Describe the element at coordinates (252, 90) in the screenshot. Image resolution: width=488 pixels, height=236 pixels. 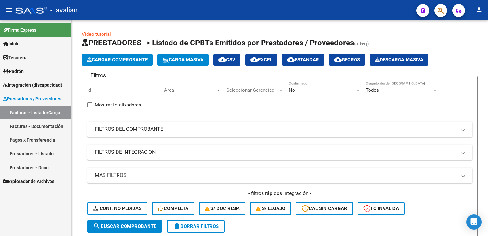
I see `span: Seleccionar Gerenciador` at that location.